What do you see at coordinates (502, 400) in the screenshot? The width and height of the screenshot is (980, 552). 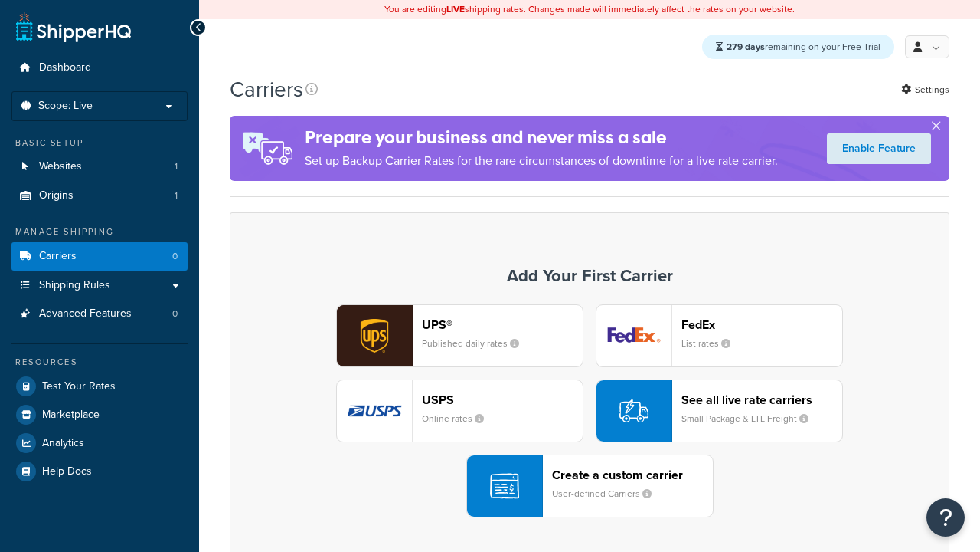 I see `header: USPS` at bounding box center [502, 400].